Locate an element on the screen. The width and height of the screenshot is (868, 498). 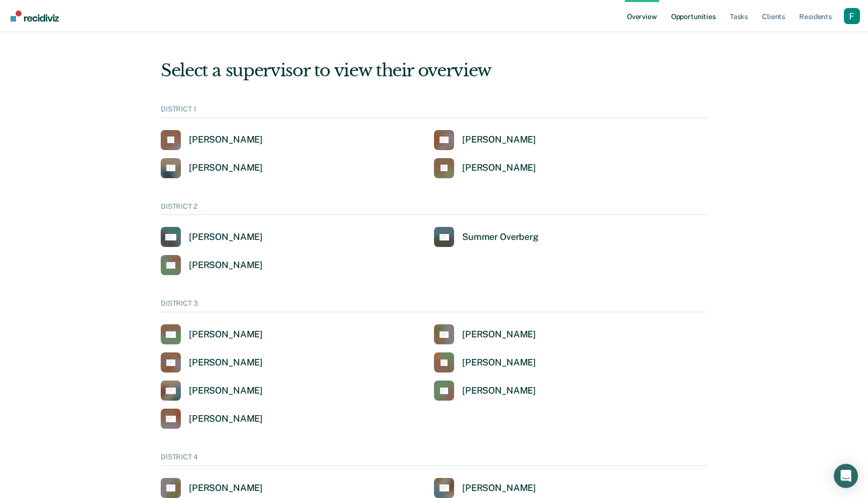
button: Profile dropdown button is located at coordinates (852, 16).